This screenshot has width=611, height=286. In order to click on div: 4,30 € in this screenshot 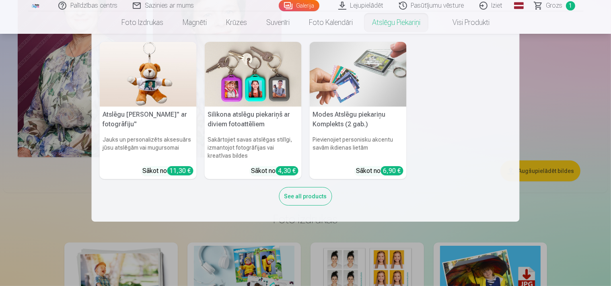, I will do `click(287, 171)`.